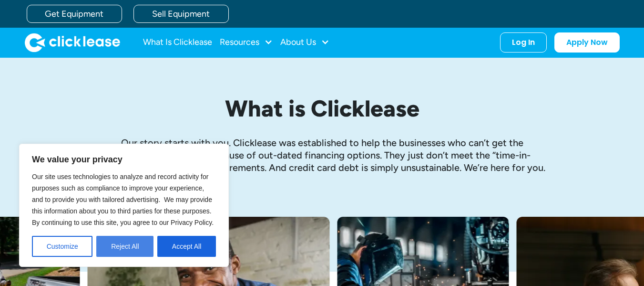 Image resolution: width=644 pixels, height=286 pixels. Describe the element at coordinates (62, 246) in the screenshot. I see `button: Customize` at that location.